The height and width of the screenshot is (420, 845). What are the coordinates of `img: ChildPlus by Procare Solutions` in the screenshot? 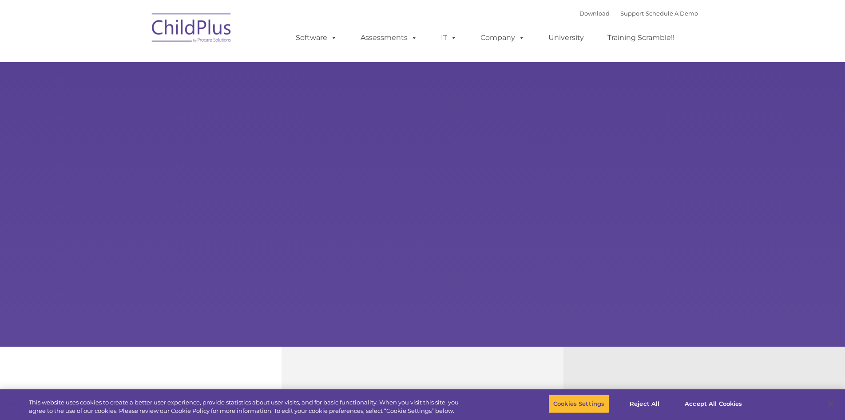 It's located at (192, 29).